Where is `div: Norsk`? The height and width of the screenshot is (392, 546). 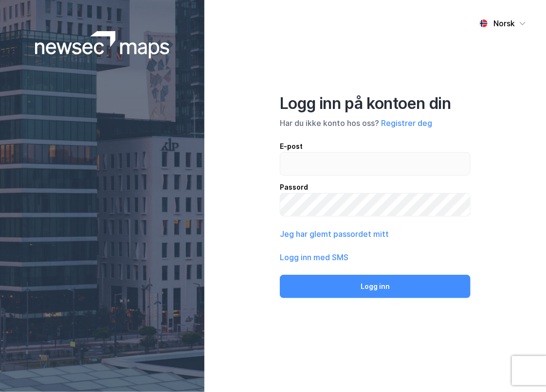
div: Norsk is located at coordinates (504, 23).